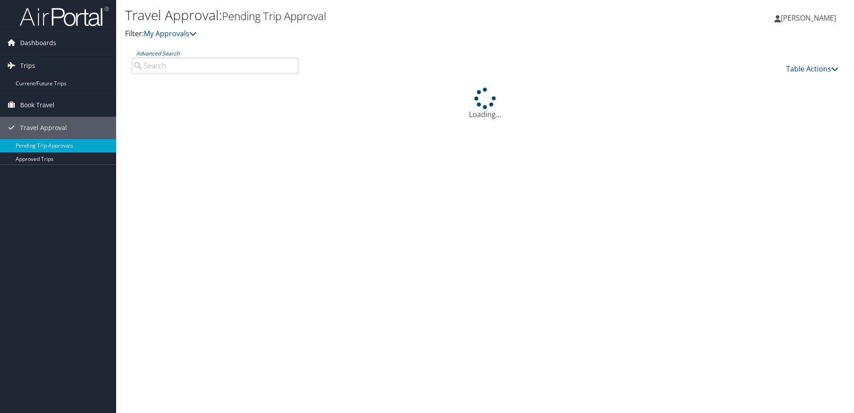 The height and width of the screenshot is (413, 854). Describe the element at coordinates (215, 66) in the screenshot. I see `input: Advanced Search` at that location.